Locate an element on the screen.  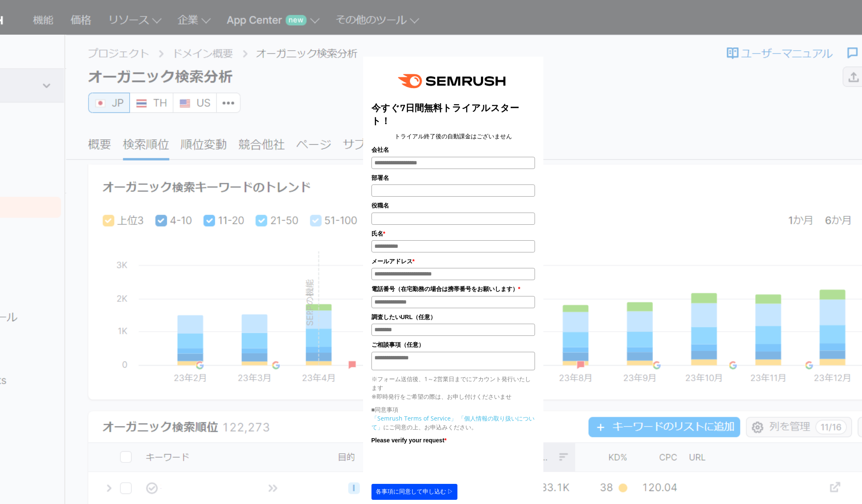
center: トライアル終了後の自動課金はございません is located at coordinates (453, 136).